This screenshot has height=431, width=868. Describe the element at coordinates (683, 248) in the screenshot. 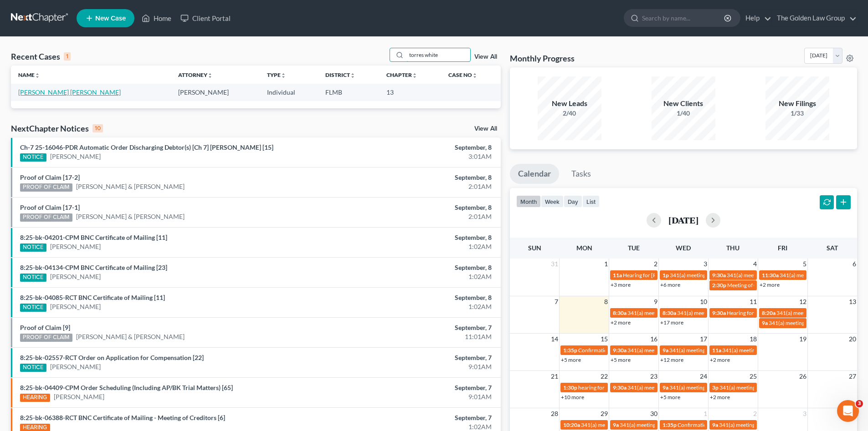

I see `span: Wed` at that location.